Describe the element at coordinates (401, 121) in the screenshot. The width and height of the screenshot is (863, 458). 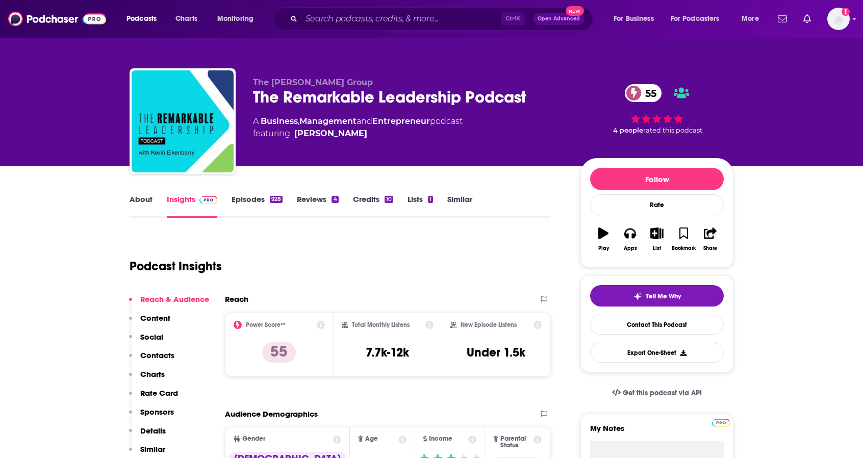
I see `a: Entrepreneur` at that location.